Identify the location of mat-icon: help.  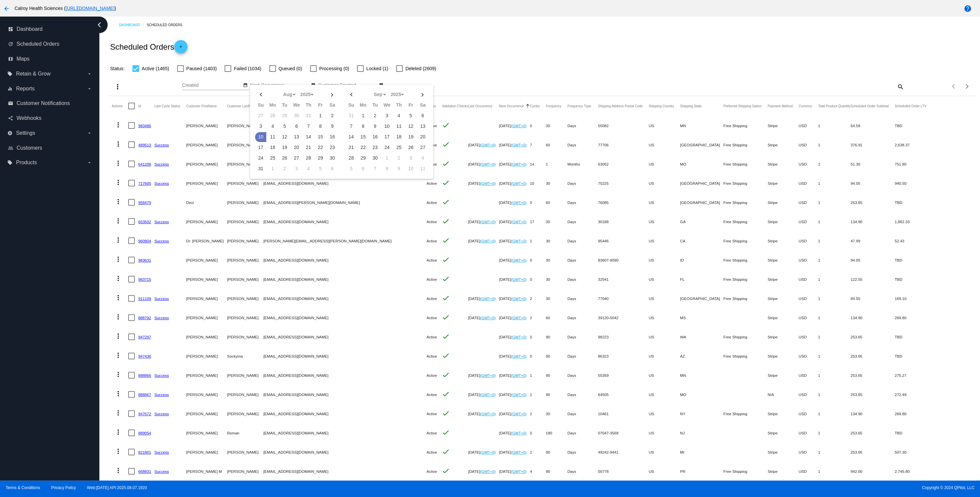
(968, 8).